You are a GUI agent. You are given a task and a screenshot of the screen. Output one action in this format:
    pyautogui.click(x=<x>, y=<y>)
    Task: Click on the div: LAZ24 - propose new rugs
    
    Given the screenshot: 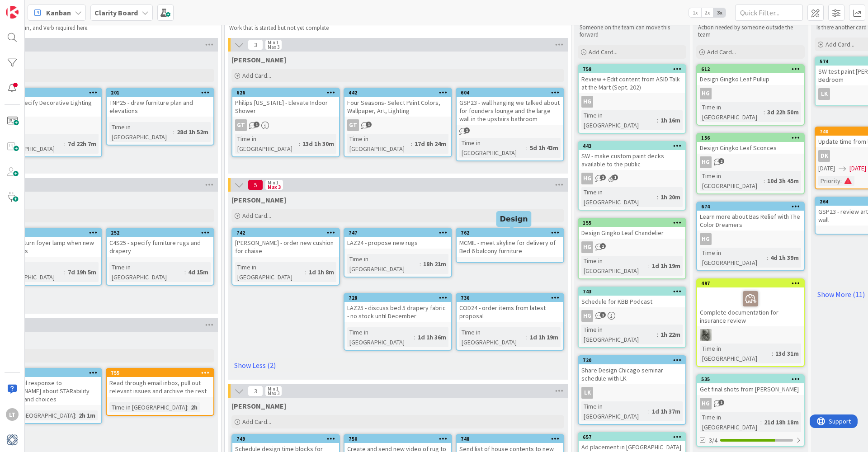 What is the action you would take?
    pyautogui.click(x=398, y=242)
    